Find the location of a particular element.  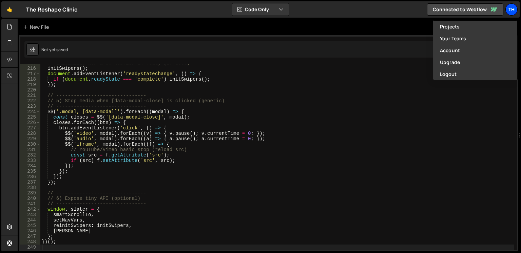

div: 218 is located at coordinates (30, 79).